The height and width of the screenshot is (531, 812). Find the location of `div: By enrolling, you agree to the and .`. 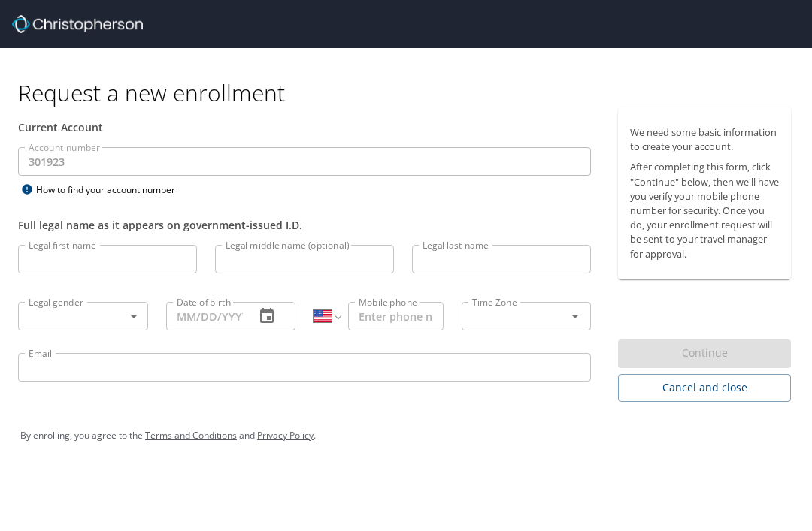

div: By enrolling, you agree to the and . is located at coordinates (406, 436).